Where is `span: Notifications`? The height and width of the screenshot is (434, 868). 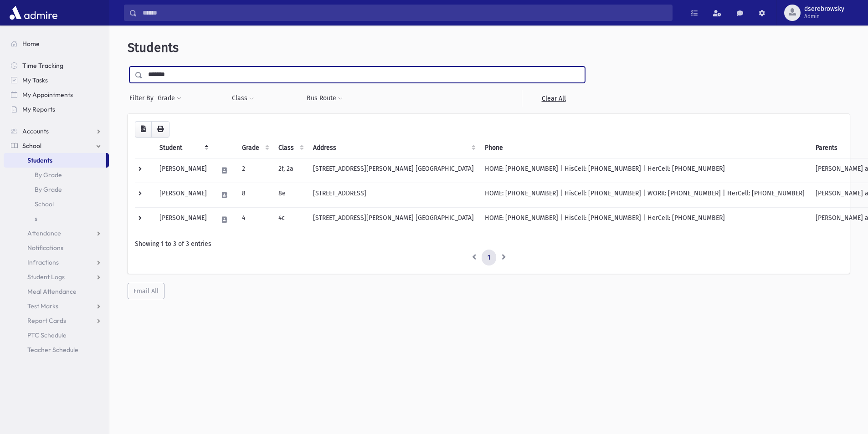 span: Notifications is located at coordinates (45, 248).